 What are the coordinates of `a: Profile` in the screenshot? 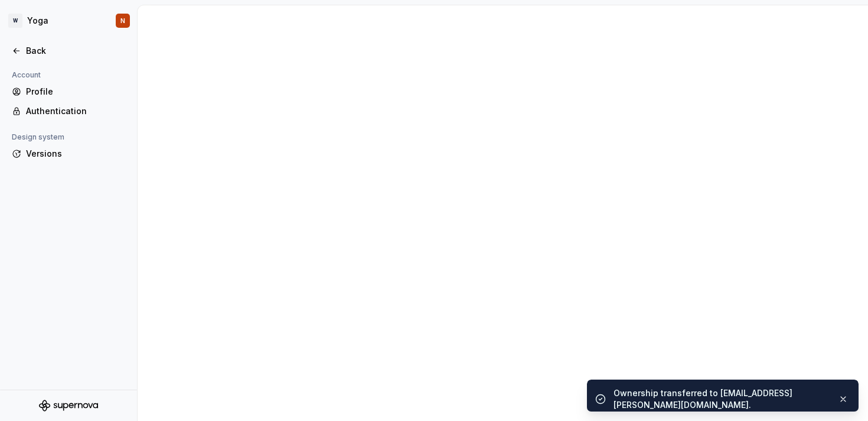 It's located at (69, 92).